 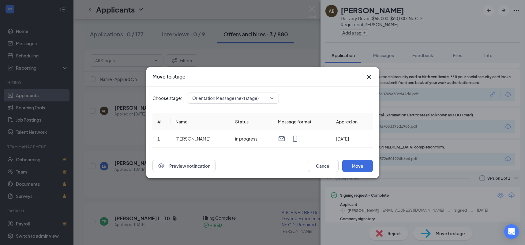 I want to click on span: Choose stage:, so click(x=167, y=98).